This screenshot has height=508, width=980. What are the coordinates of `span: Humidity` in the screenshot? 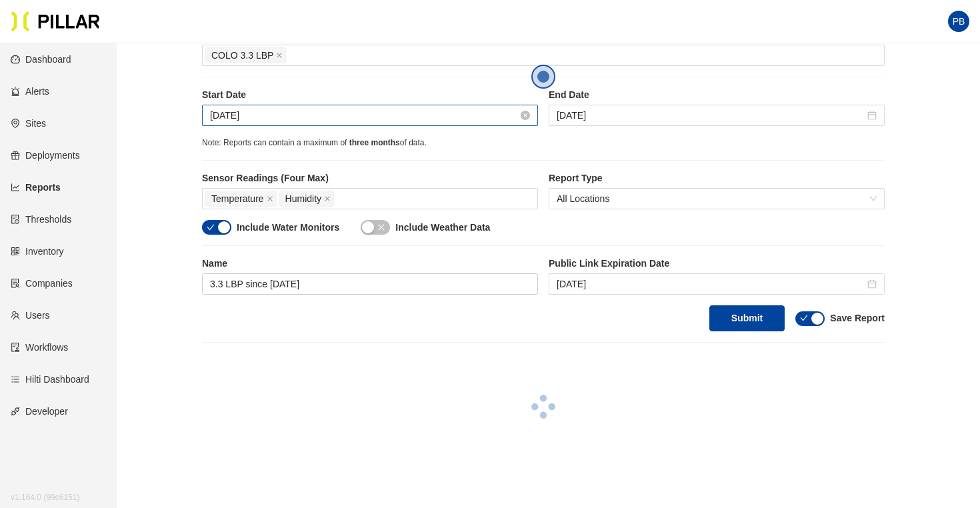 It's located at (303, 199).